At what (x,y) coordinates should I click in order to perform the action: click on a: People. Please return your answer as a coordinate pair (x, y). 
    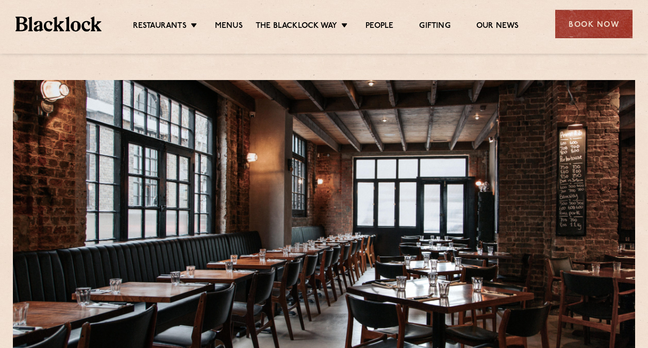
    Looking at the image, I should click on (380, 27).